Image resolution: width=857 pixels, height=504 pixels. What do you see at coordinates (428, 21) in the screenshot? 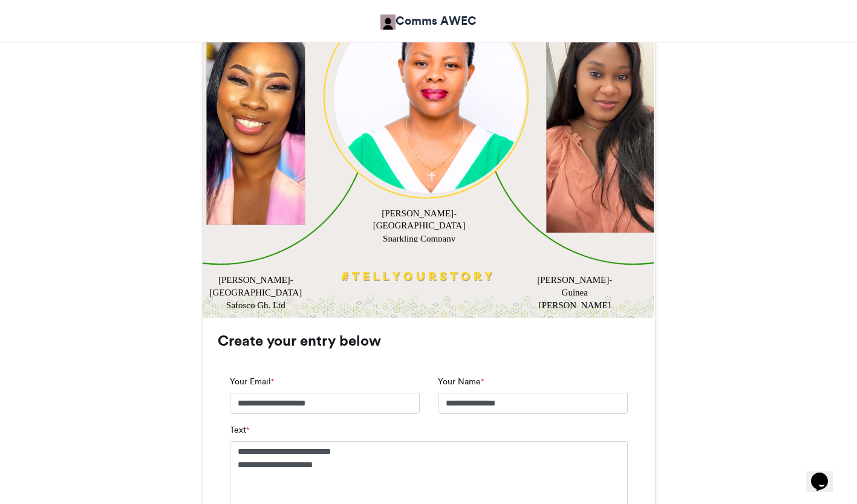
I see `a: Comms AWEC` at bounding box center [428, 21].